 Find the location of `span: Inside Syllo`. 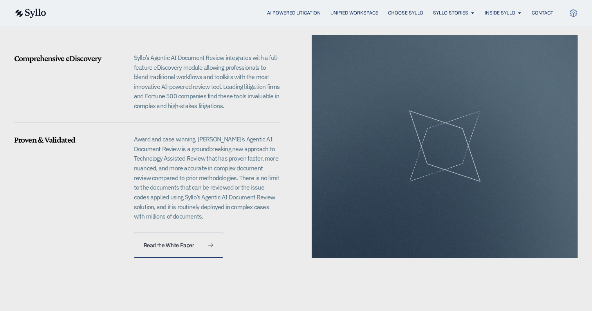

span: Inside Syllo is located at coordinates (500, 13).